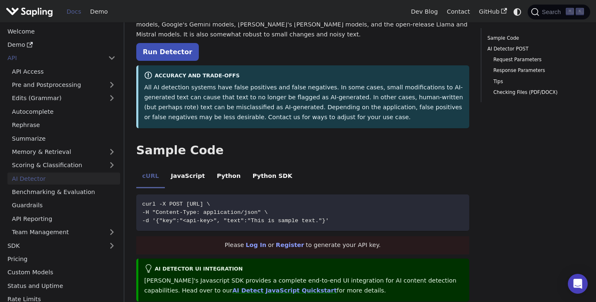 This screenshot has width=596, height=302. Describe the element at coordinates (64, 179) in the screenshot. I see `a: AI Detector` at that location.